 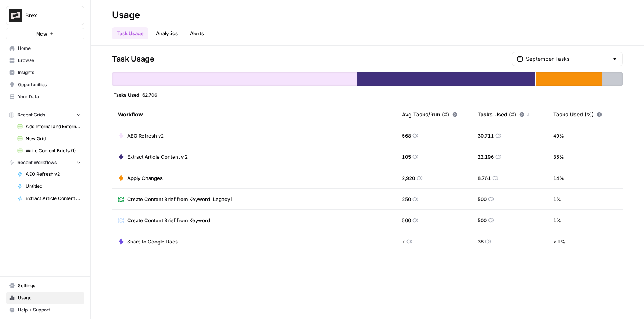 What do you see at coordinates (408, 178) in the screenshot?
I see `span: 2,920` at bounding box center [408, 178].